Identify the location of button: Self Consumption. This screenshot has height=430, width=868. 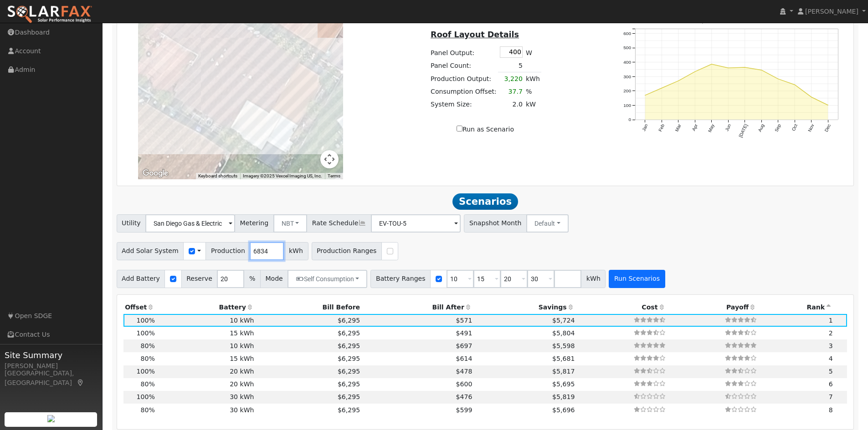
(327, 279).